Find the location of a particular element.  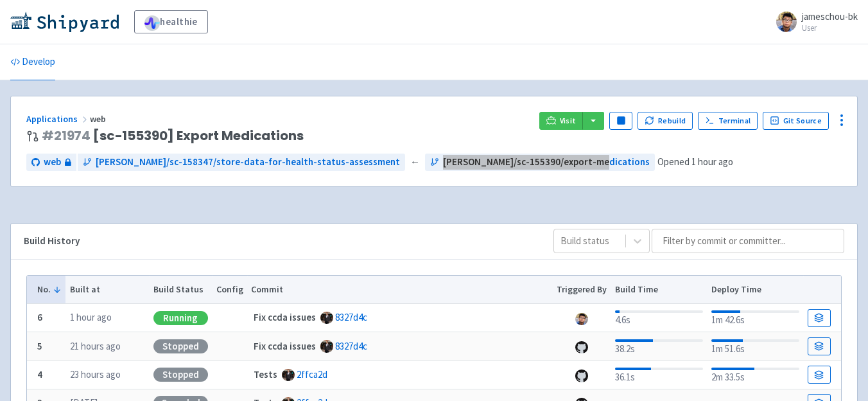

div: Build History is located at coordinates (278, 241).